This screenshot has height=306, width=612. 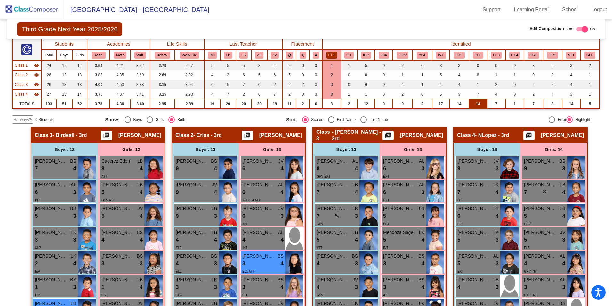 I want to click on td: 4.37, so click(x=120, y=94).